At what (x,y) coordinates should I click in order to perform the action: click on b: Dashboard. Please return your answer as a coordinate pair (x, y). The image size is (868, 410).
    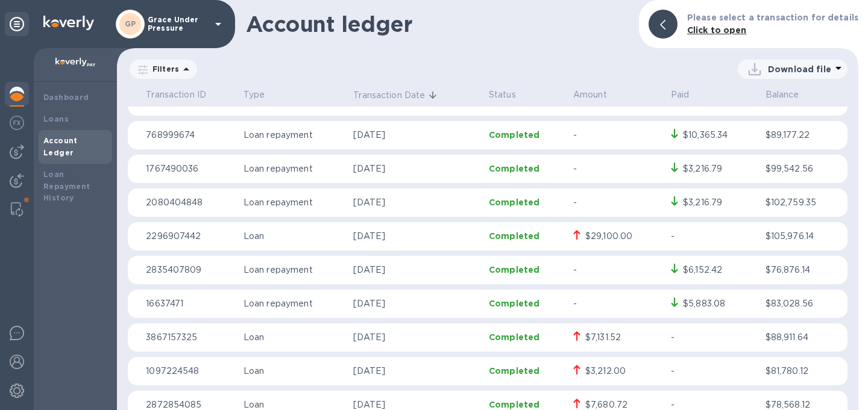
    Looking at the image, I should click on (66, 97).